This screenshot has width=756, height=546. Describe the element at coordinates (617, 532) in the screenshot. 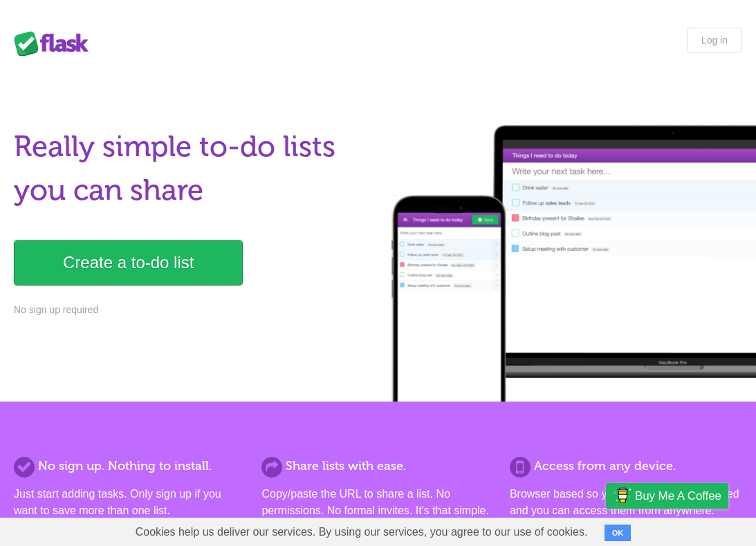

I see `button: OK` at that location.